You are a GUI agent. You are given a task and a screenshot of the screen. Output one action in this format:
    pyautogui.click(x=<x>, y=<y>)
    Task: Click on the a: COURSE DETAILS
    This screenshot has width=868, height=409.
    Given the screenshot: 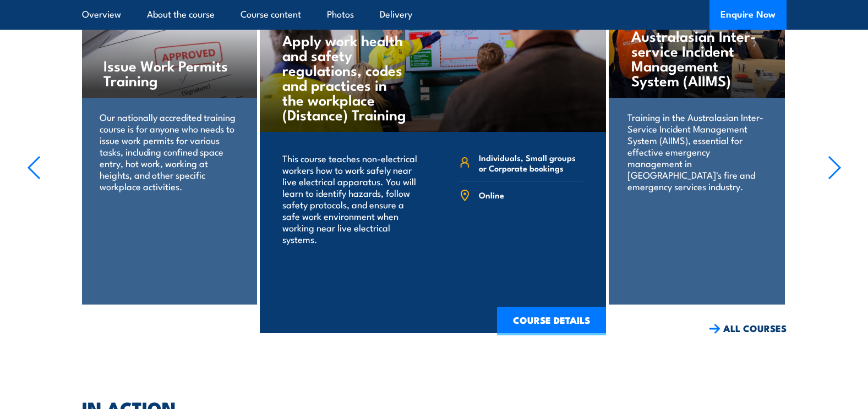 What is the action you would take?
    pyautogui.click(x=552, y=322)
    